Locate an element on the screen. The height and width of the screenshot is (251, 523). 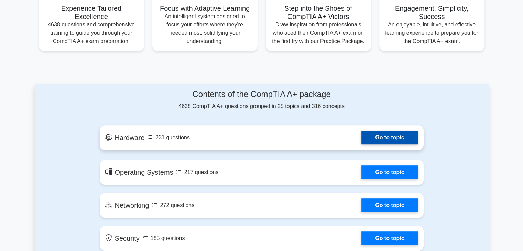
h4: Contents of the CompTIA A+ package is located at coordinates (262, 94).